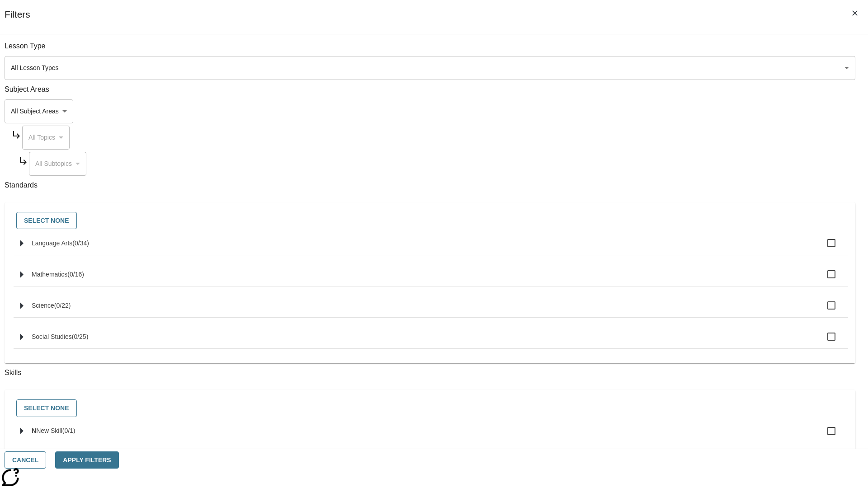 The height and width of the screenshot is (488, 868). Describe the element at coordinates (80, 337) in the screenshot. I see `span: 0 standards selected/25 standards in group` at that location.